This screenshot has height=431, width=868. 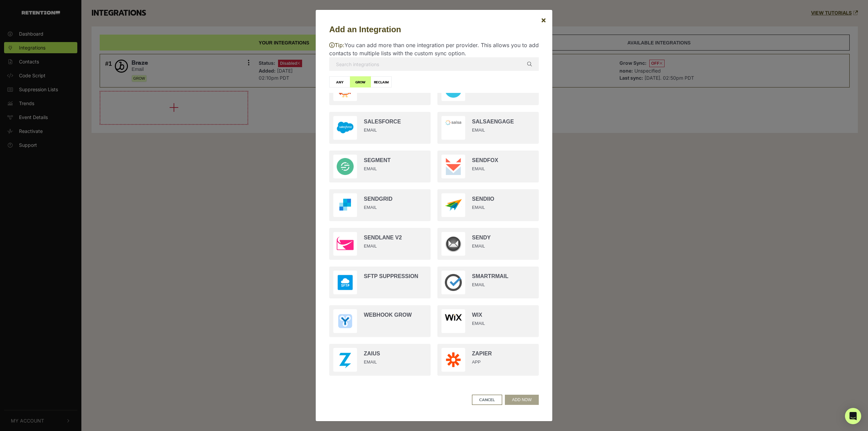 I want to click on span: Tip:, so click(x=337, y=45).